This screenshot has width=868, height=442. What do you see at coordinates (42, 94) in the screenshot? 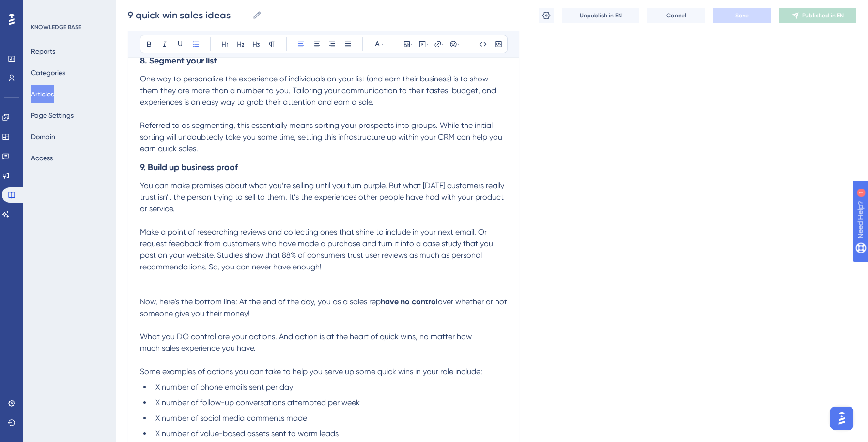
I see `button: Articles` at bounding box center [42, 94].